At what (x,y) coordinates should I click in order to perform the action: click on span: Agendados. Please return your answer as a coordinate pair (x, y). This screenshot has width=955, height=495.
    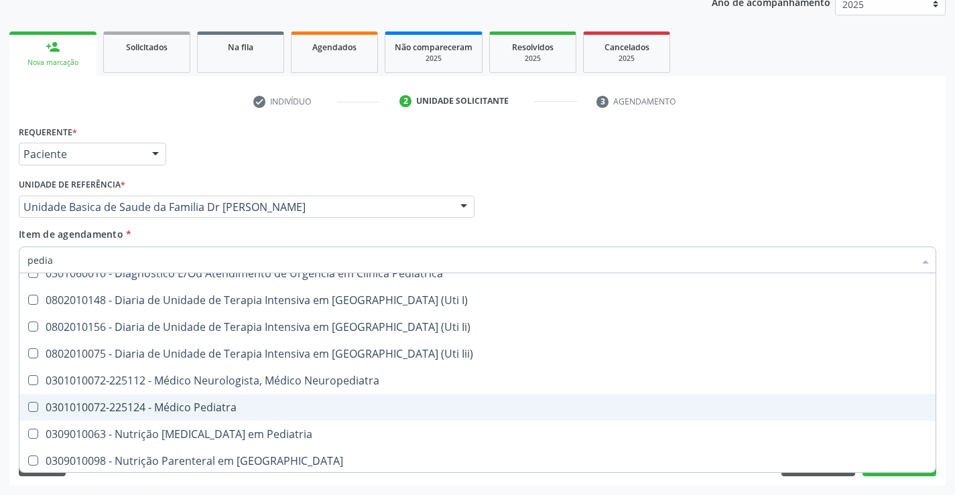
    Looking at the image, I should click on (334, 47).